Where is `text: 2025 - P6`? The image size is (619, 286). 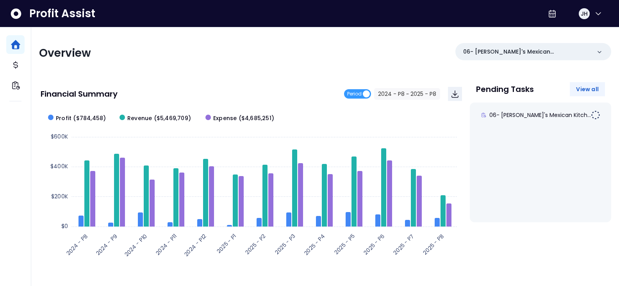 text: 2025 - P6 is located at coordinates (374, 244).